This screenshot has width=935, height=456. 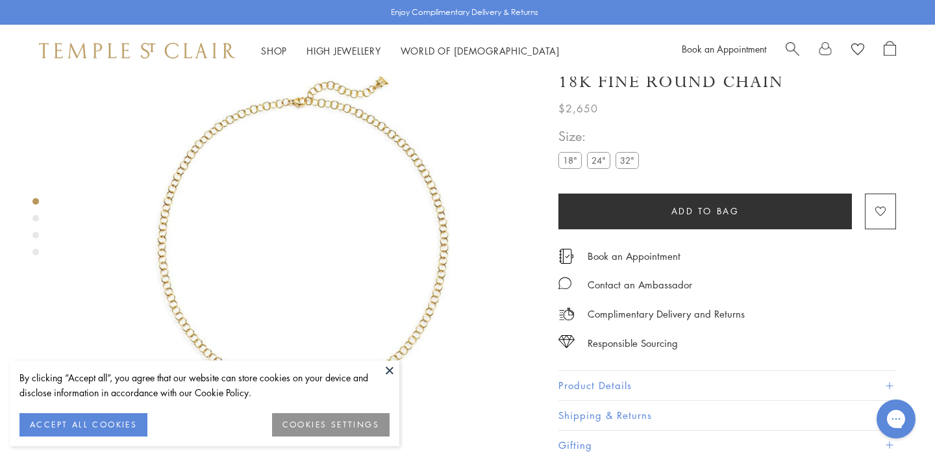 I want to click on button: Gorgias live chat, so click(x=26, y=24).